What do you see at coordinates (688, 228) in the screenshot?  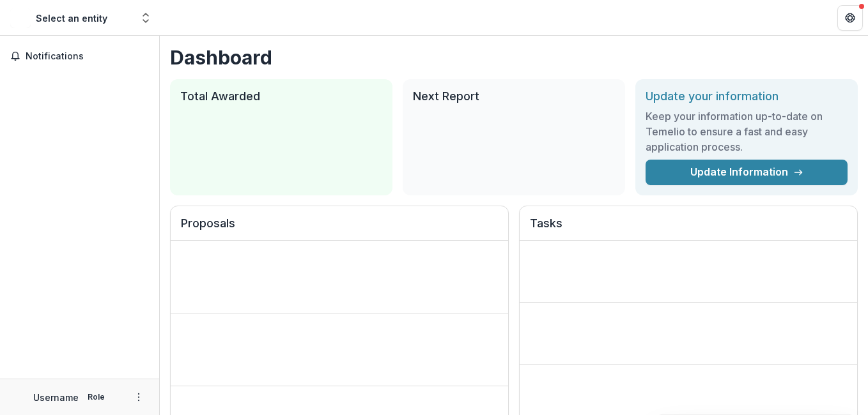 I see `h2: Tasks` at bounding box center [688, 228].